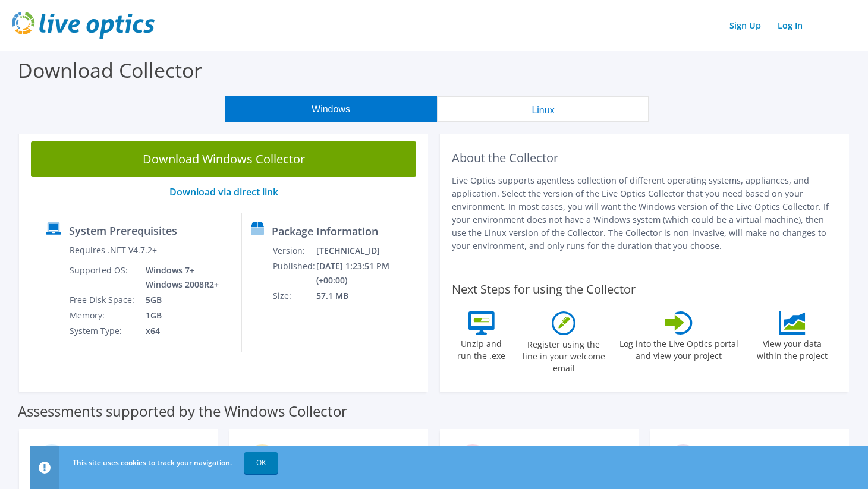  I want to click on label: Package Information, so click(324, 231).